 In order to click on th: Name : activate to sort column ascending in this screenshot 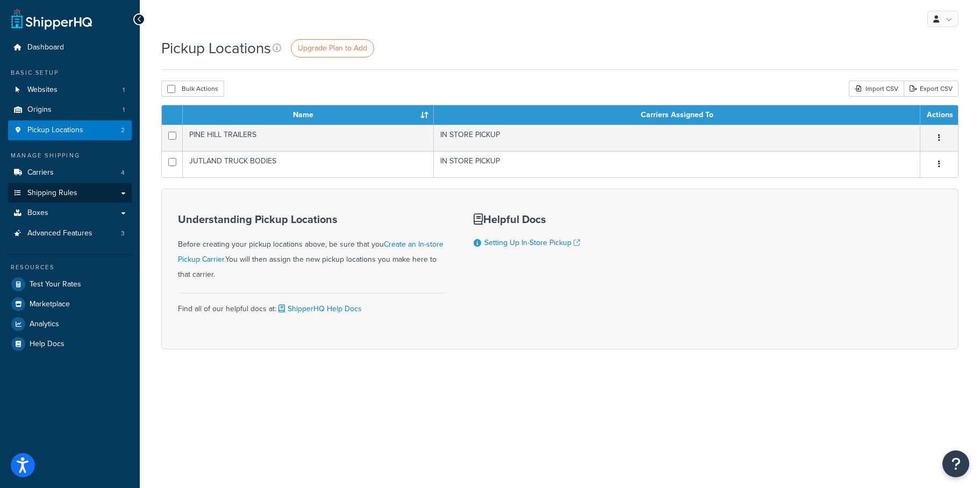, I will do `click(308, 115)`.